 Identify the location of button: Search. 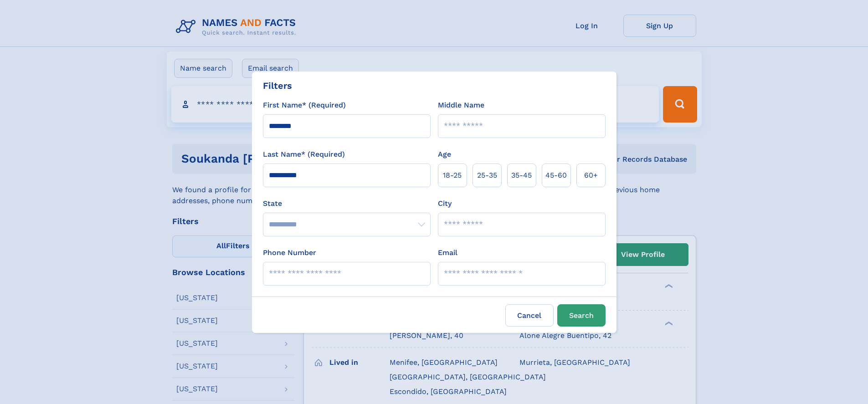
(581, 315).